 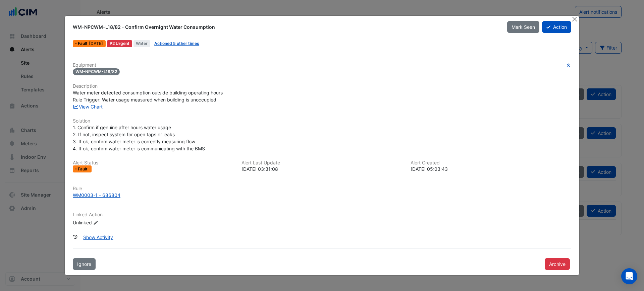 What do you see at coordinates (322, 86) in the screenshot?
I see `h6: Description` at bounding box center [322, 86].